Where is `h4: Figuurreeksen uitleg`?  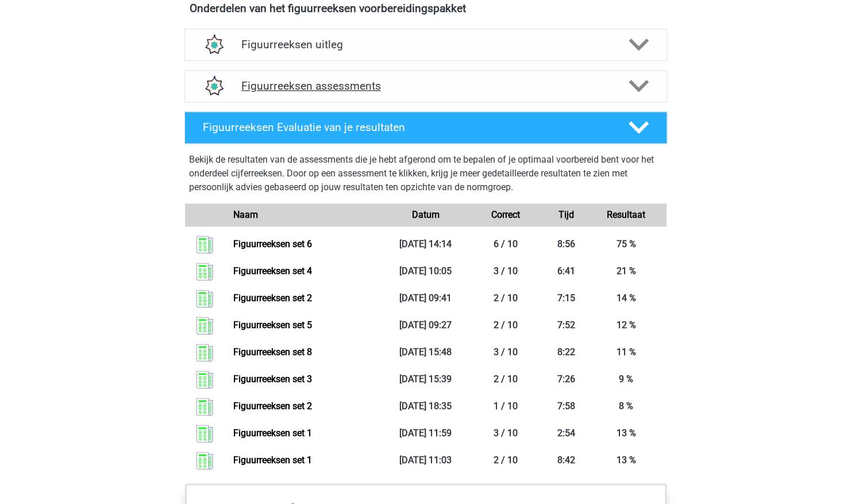 h4: Figuurreeksen uitleg is located at coordinates (426, 44).